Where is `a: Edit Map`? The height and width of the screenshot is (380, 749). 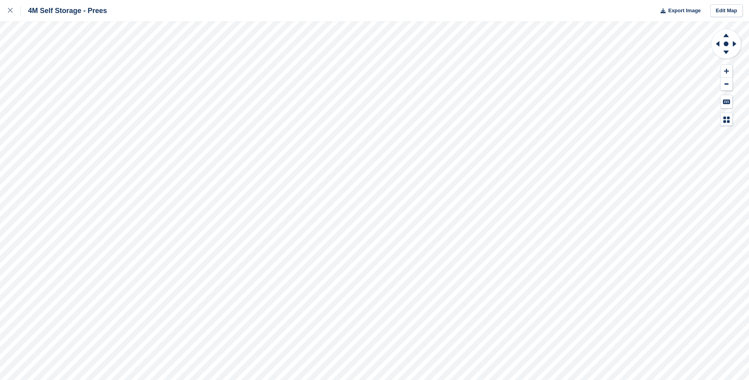 a: Edit Map is located at coordinates (727, 11).